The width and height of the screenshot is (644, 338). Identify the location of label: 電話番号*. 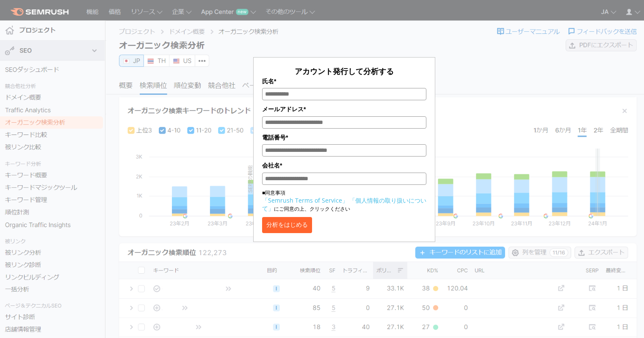
(344, 137).